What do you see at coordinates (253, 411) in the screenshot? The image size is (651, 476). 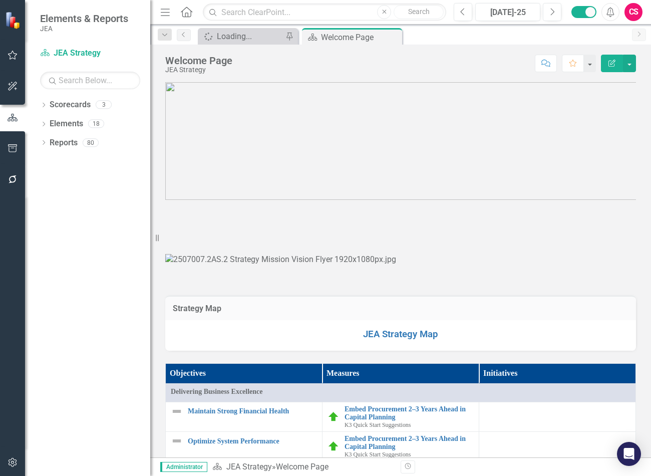 I see `a: Maintain Strong Financial Health` at bounding box center [253, 411].